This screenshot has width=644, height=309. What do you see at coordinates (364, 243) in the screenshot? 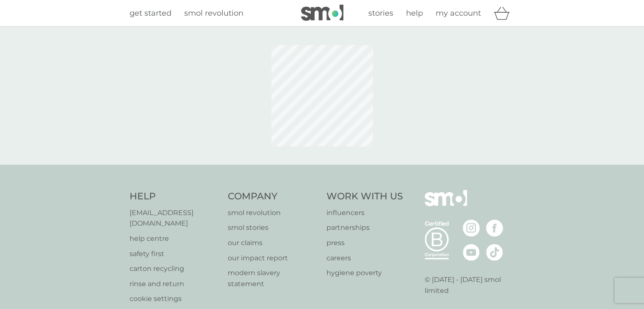
I see `a: press` at bounding box center [364, 243].